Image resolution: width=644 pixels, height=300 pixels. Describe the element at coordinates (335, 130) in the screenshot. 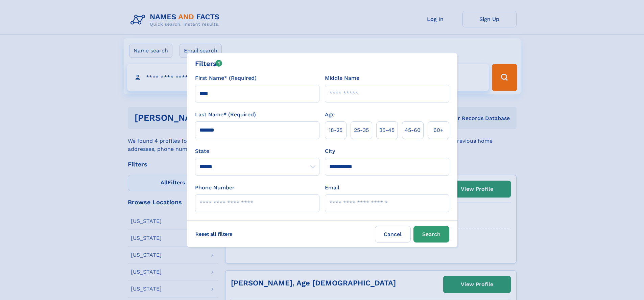

I see `span: 18‑25` at that location.